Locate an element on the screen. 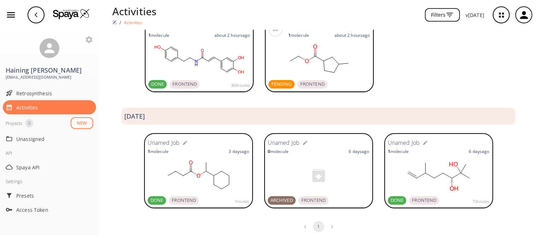 The height and width of the screenshot is (238, 538). p: 3 days ago is located at coordinates (239, 151).